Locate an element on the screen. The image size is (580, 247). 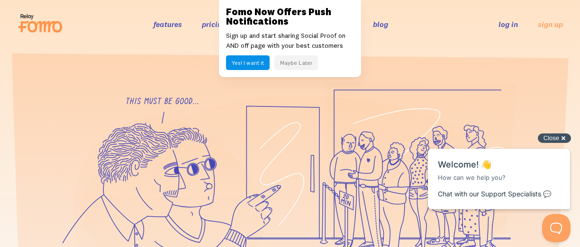
p: Sign up and start sharing Social Proof on AND off page with your best customers is located at coordinates (290, 41).